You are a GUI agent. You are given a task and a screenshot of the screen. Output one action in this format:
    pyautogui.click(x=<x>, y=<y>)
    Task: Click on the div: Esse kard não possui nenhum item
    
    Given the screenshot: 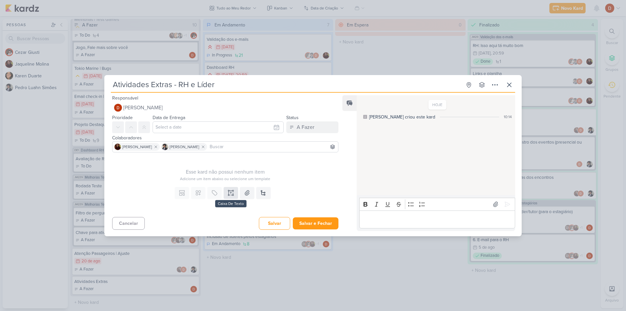 What is the action you would take?
    pyautogui.click(x=225, y=172)
    